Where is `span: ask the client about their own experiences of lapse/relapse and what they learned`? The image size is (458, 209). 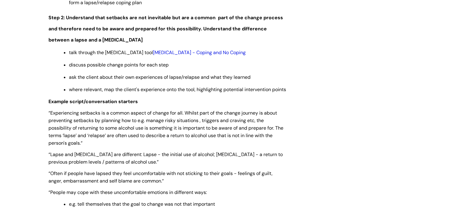
span: ask the client about their own experiences of lapse/relapse and what they learned is located at coordinates (160, 77).